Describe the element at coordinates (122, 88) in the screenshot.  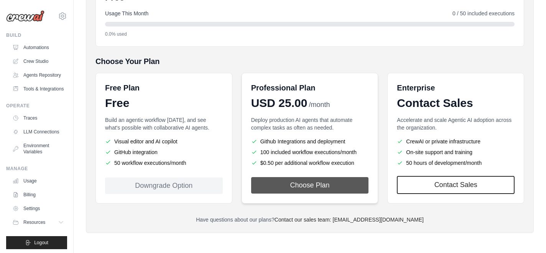
I see `h6: Free Plan` at that location.